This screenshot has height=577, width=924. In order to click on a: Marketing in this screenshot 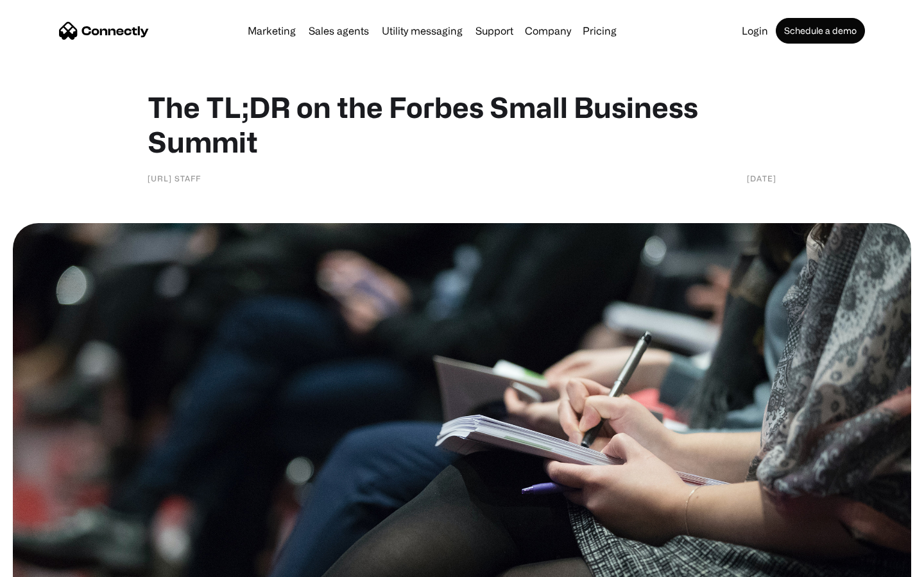, I will do `click(272, 31)`.